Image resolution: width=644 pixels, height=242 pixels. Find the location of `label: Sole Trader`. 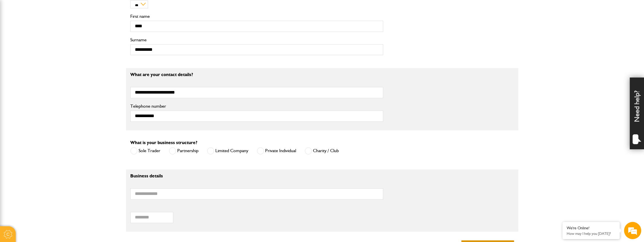

label: Sole Trader is located at coordinates (146, 151).